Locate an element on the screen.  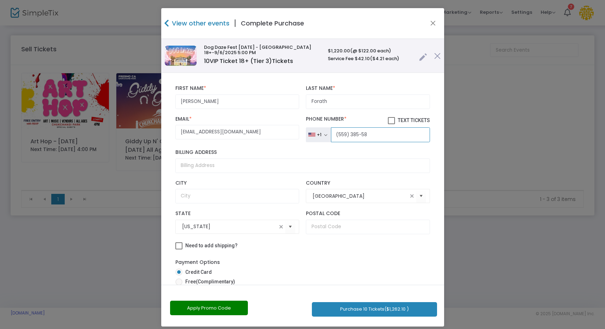
input: Email is located at coordinates (237, 132).